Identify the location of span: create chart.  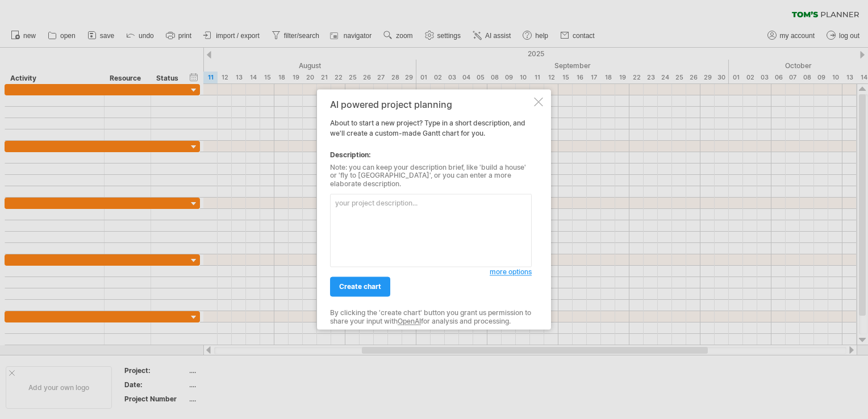
(360, 287).